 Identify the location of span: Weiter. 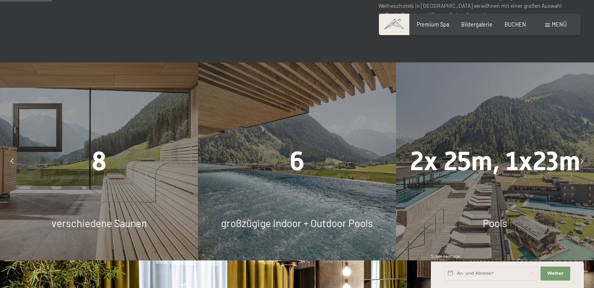
(556, 274).